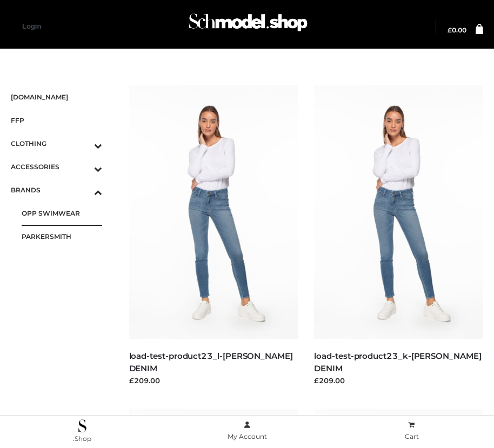  Describe the element at coordinates (247, 431) in the screenshot. I see `a: My Account` at that location.